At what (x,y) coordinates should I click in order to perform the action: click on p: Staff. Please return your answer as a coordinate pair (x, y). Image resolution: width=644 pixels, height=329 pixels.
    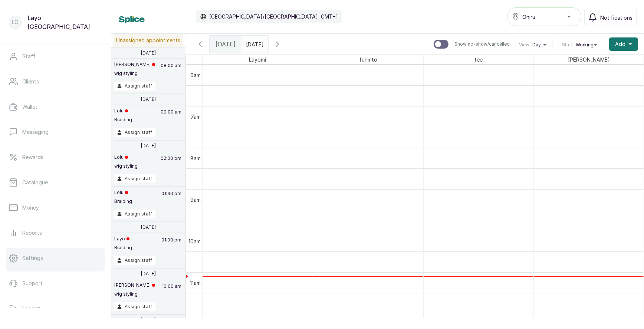
    Looking at the image, I should click on (29, 57).